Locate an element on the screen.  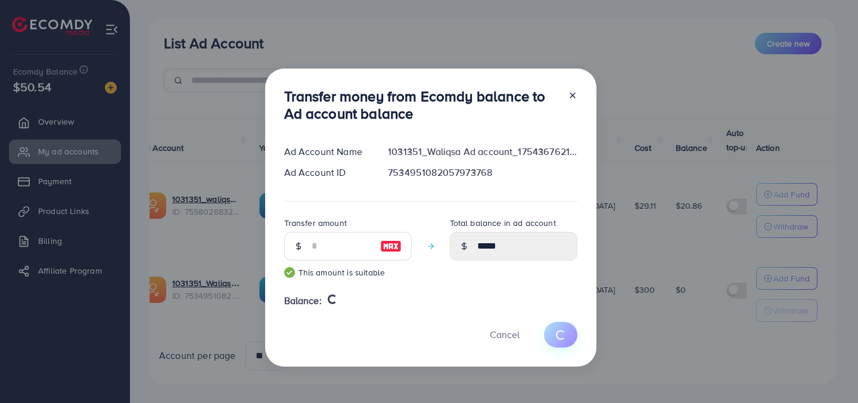
span: Balance: is located at coordinates (303, 300).